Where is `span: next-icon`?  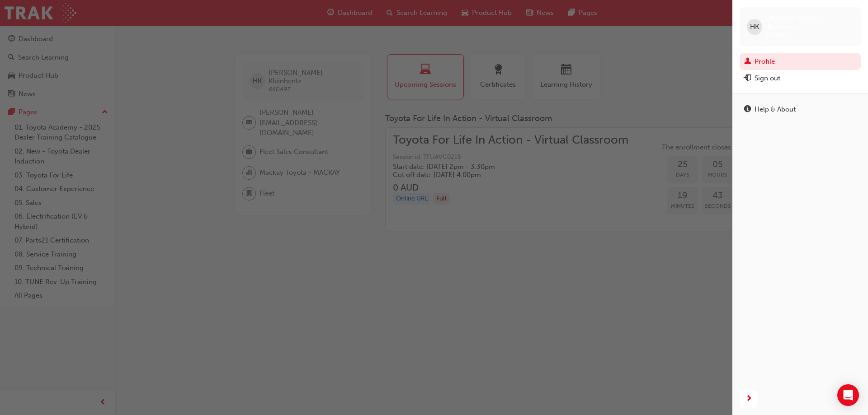 span: next-icon is located at coordinates (749, 399).